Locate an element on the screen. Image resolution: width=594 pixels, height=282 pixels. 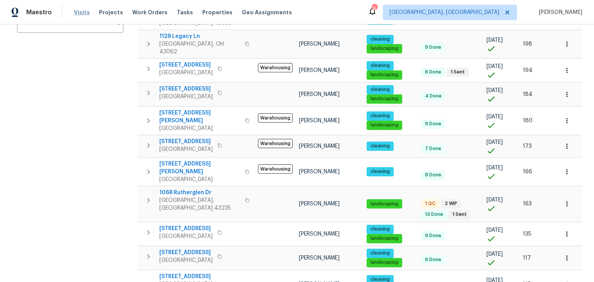
span: Maestro is located at coordinates (39, 12).